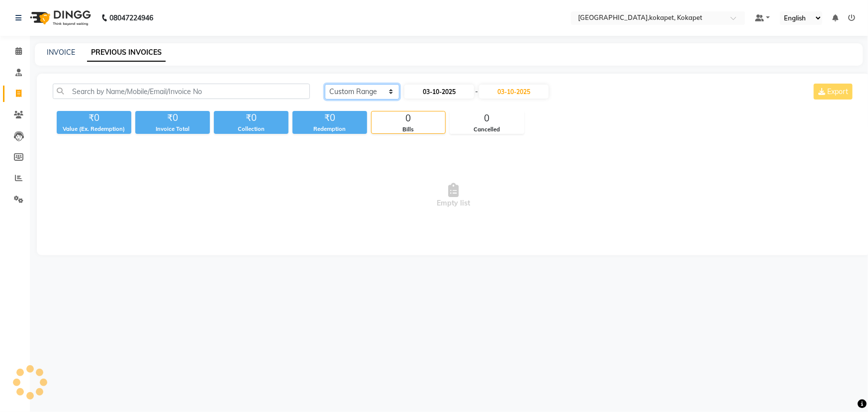 The height and width of the screenshot is (412, 868). I want to click on img: logo, so click(59, 18).